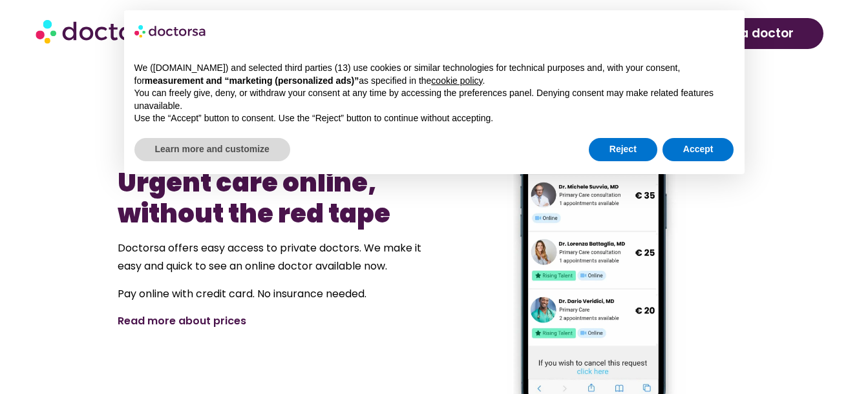 The height and width of the screenshot is (394, 868). Describe the element at coordinates (272, 257) in the screenshot. I see `p: Doctorsa offers easy access to private doctors. We make it easy and quick to see an online doctor...` at that location.